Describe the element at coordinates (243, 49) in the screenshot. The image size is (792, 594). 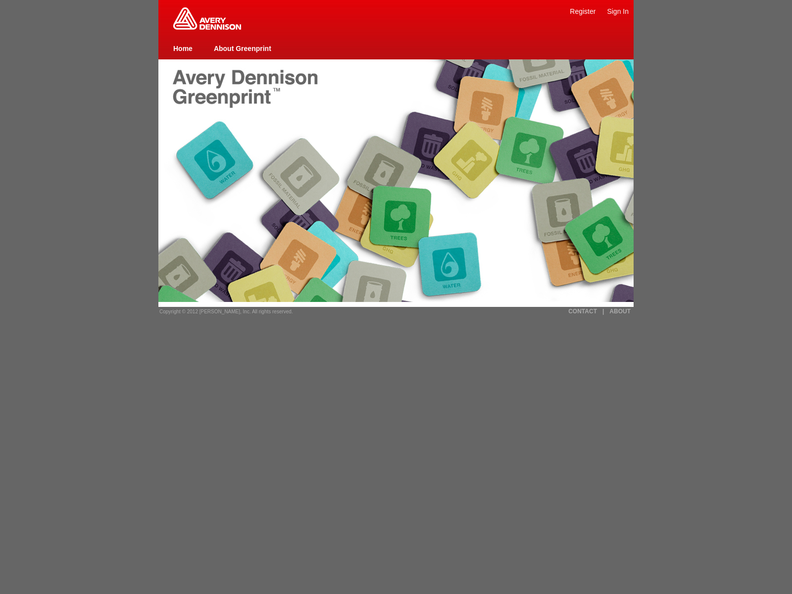
I see `a: About Greenprint` at that location.